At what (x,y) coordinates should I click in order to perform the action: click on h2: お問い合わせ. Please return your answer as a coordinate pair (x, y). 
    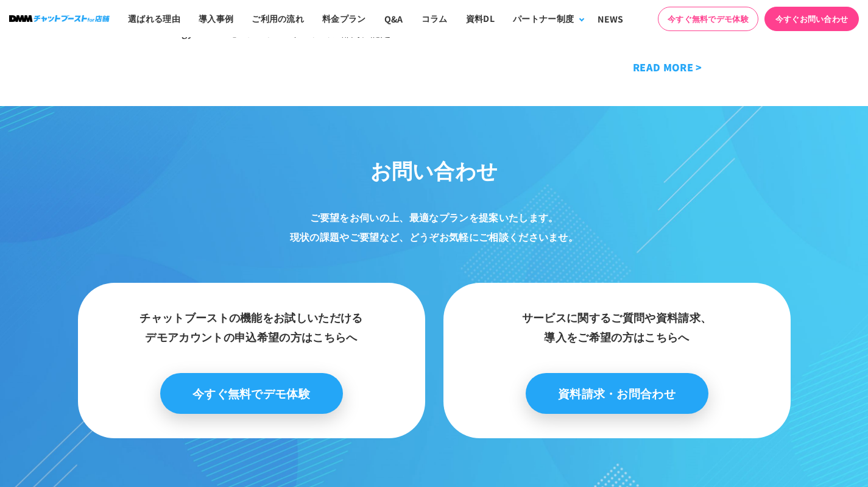
    Looking at the image, I should click on (434, 170).